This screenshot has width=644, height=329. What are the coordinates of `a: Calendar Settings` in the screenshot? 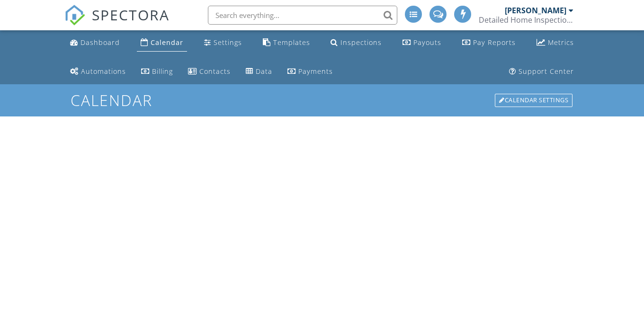 It's located at (533, 100).